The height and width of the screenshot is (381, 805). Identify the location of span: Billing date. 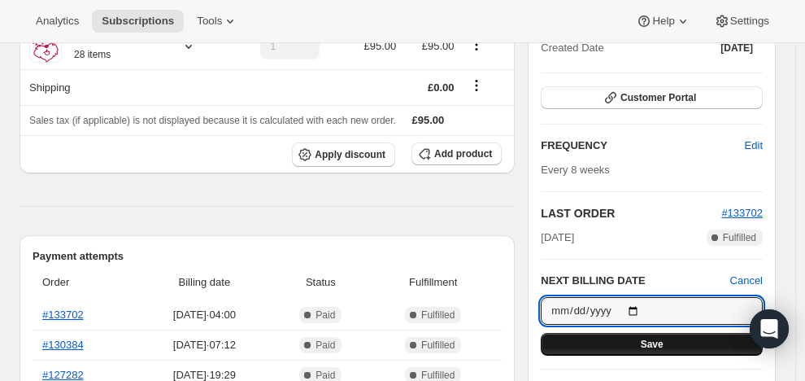
(204, 282).